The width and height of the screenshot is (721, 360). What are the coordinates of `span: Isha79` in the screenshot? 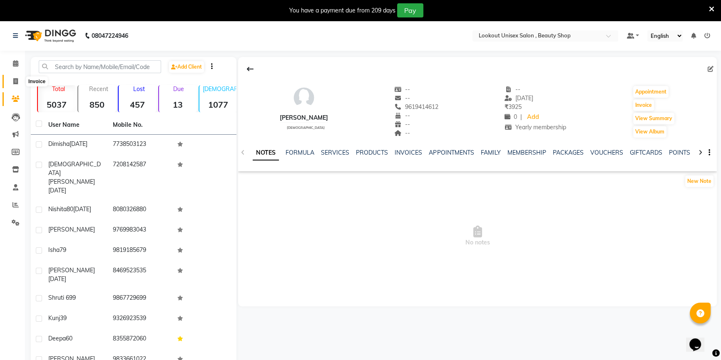 It's located at (57, 250).